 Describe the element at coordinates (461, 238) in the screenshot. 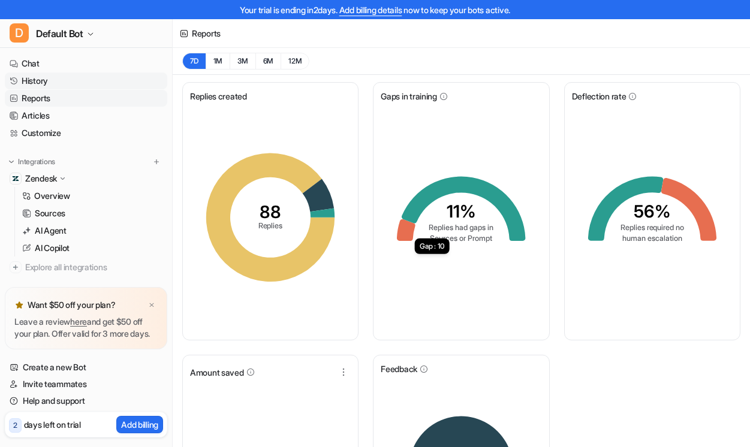

I see `tspan: Sources or Prompt` at that location.